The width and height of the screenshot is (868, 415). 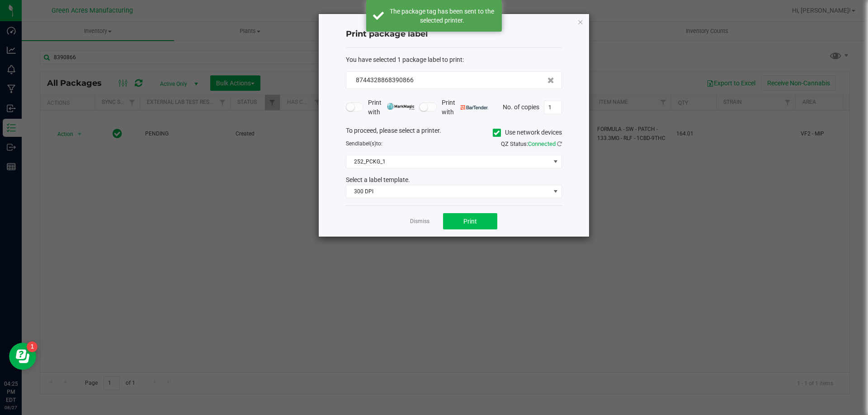 What do you see at coordinates (470, 221) in the screenshot?
I see `button: Print` at bounding box center [470, 221].